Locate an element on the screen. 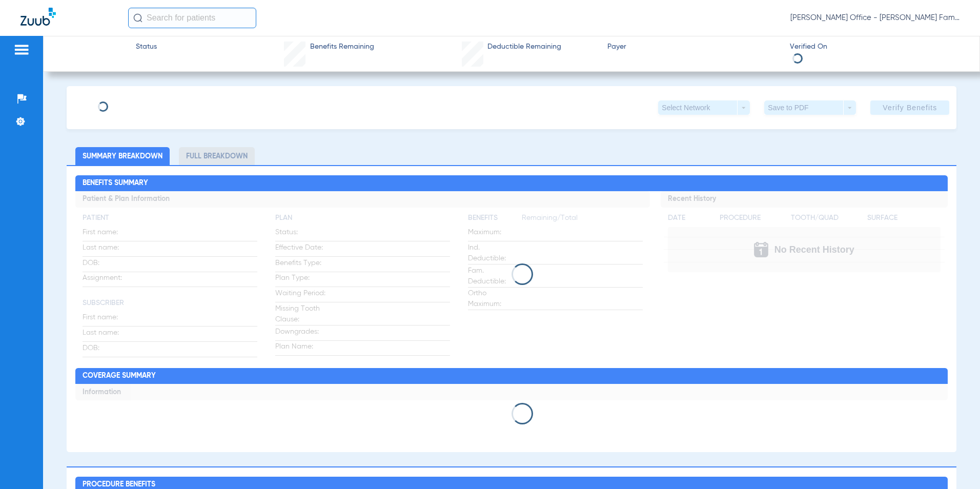 This screenshot has height=489, width=980. h2: Benefits Summary is located at coordinates (512, 184).